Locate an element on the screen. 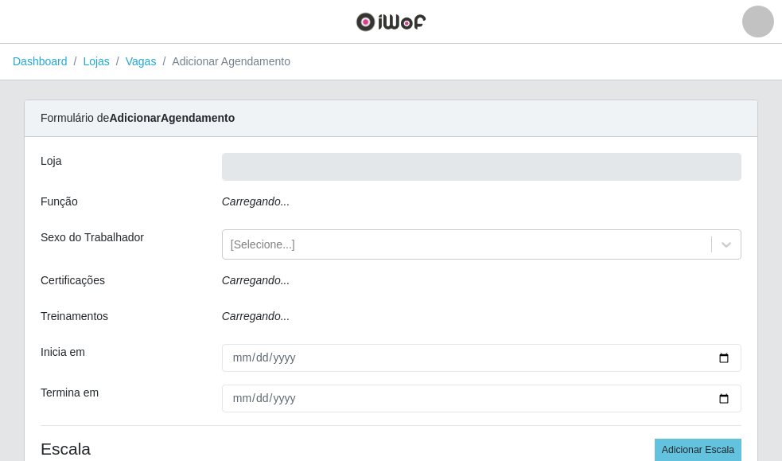 This screenshot has width=782, height=461. strong: Adicionar Agendamento is located at coordinates (172, 118).